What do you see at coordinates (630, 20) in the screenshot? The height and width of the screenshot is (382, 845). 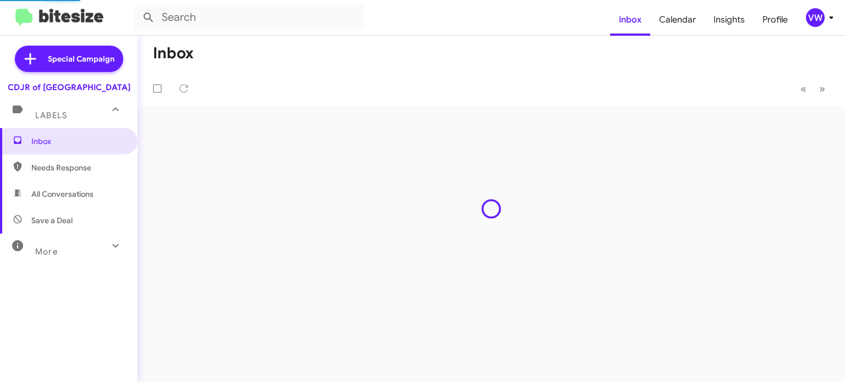 I see `a: Inbox` at bounding box center [630, 20].